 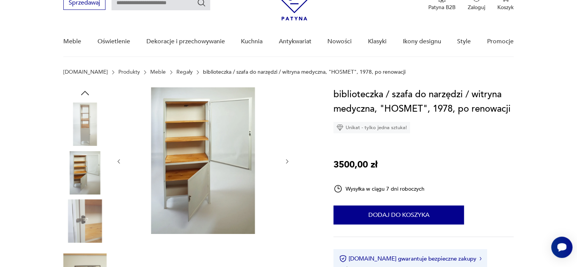 What do you see at coordinates (129, 72) in the screenshot?
I see `a: Produkty` at bounding box center [129, 72].